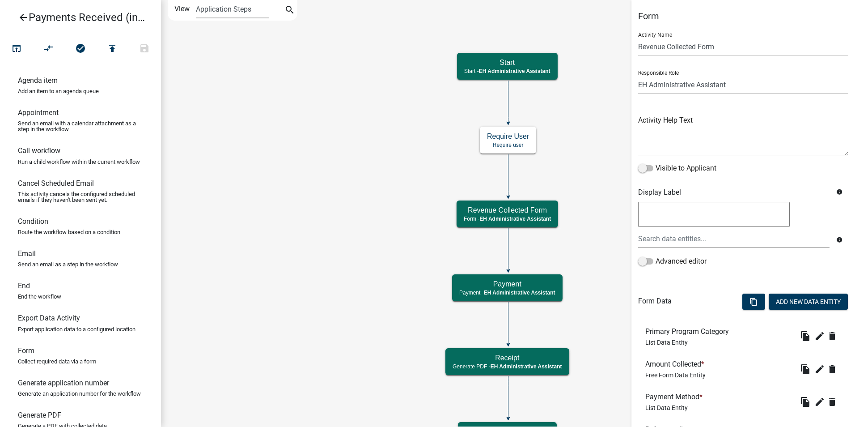  What do you see at coordinates (69, 232) in the screenshot?
I see `p: Route the workflow based on a condition` at bounding box center [69, 232].